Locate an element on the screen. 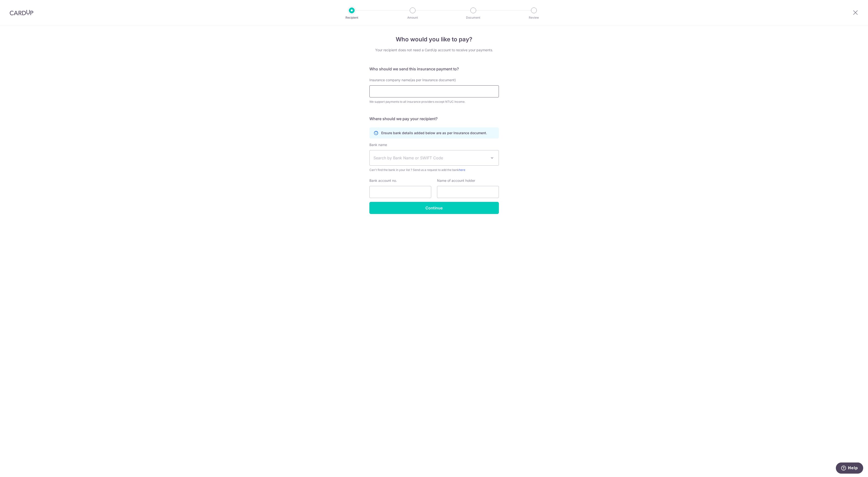  p: Review is located at coordinates (534, 18).